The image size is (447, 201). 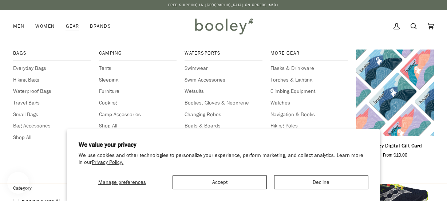 I want to click on span: Swimwear, so click(x=224, y=68).